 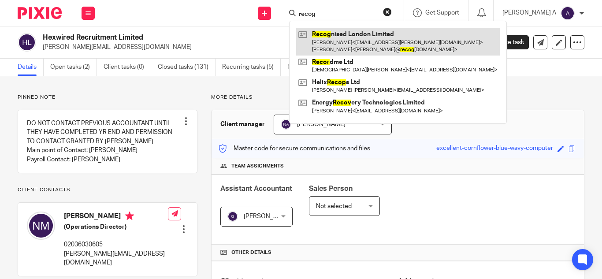 What do you see at coordinates (387, 12) in the screenshot?
I see `button: Clear` at bounding box center [387, 12].